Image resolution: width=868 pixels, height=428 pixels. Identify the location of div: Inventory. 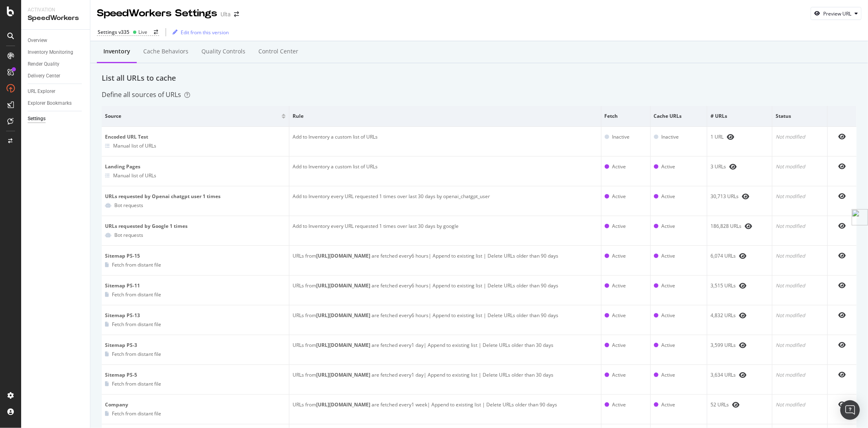
(117, 51).